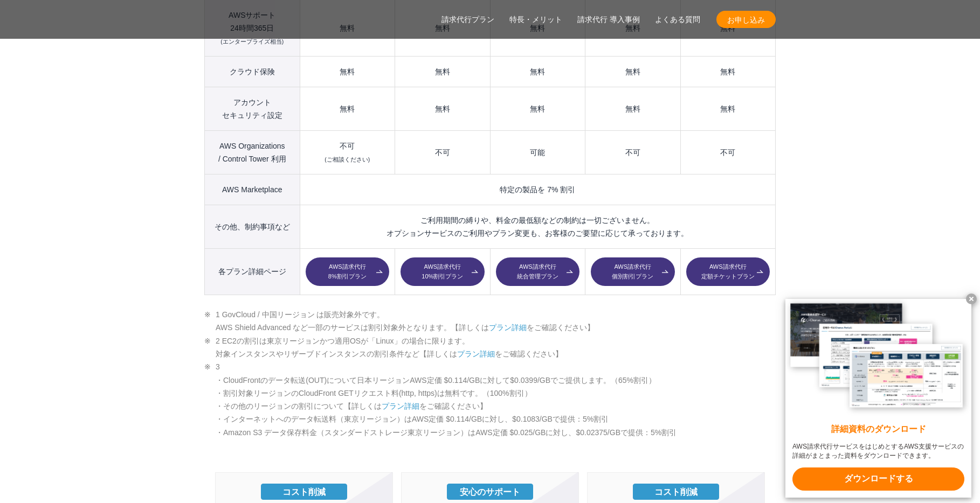 The height and width of the screenshot is (503, 980). I want to click on th: AWS Organizations / Control Tower 利用, so click(252, 152).